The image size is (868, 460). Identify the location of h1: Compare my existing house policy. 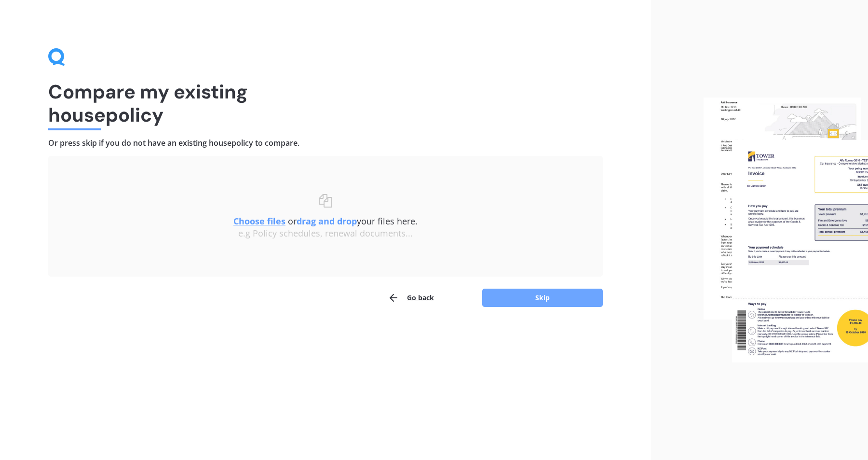
(326, 103).